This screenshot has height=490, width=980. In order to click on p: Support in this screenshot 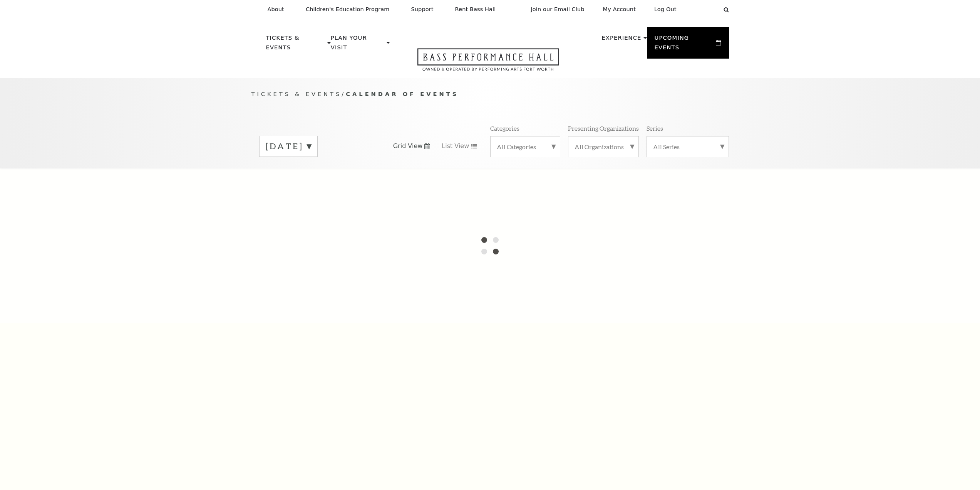, I will do `click(423, 10)`.